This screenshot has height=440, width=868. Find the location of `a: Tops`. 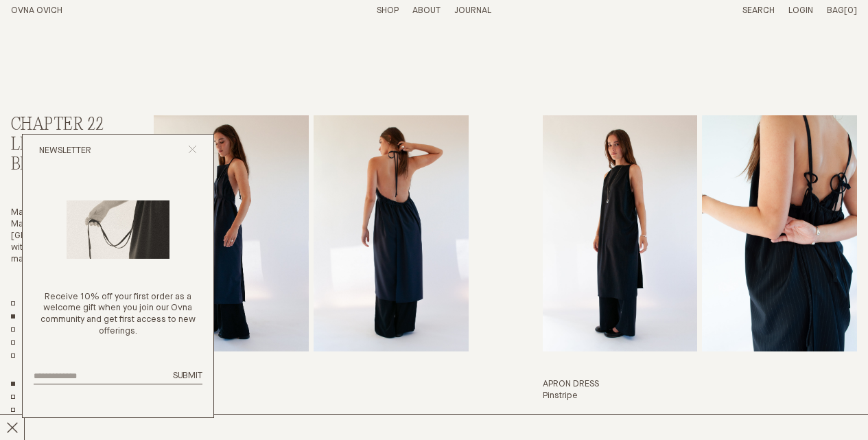

a: Tops is located at coordinates (26, 410).